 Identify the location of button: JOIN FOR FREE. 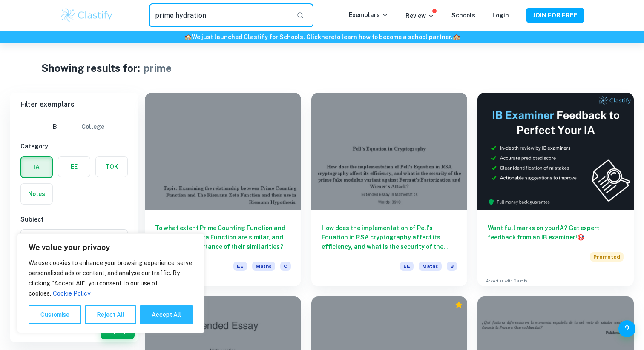
(555, 15).